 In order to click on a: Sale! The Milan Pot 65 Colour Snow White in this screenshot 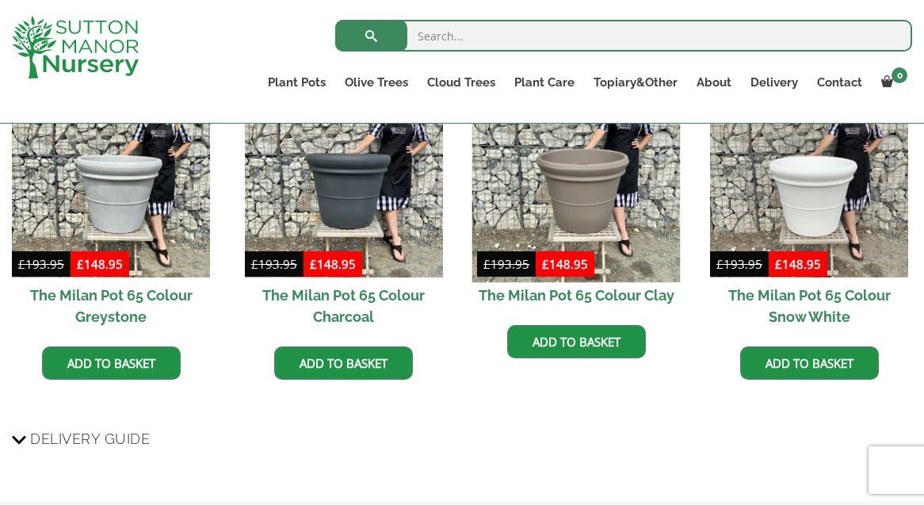, I will do `click(809, 207)`.